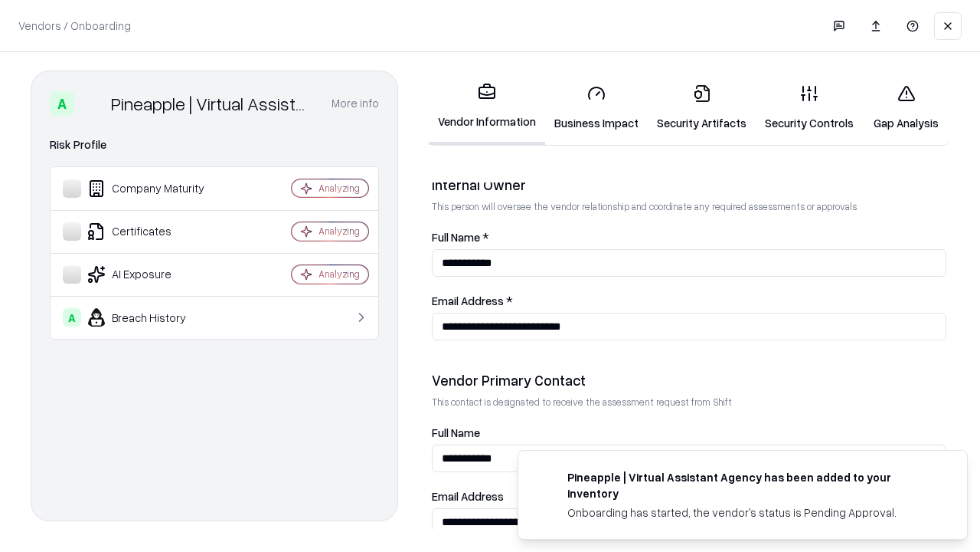 The width and height of the screenshot is (980, 552). I want to click on label: Email Address *, so click(689, 300).